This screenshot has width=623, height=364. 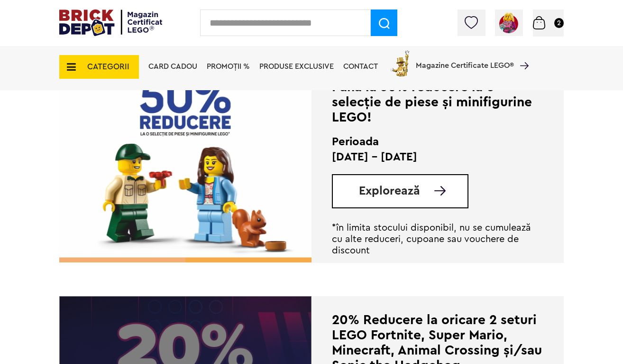 What do you see at coordinates (297, 67) in the screenshot?
I see `span: Produse exclusive` at bounding box center [297, 67].